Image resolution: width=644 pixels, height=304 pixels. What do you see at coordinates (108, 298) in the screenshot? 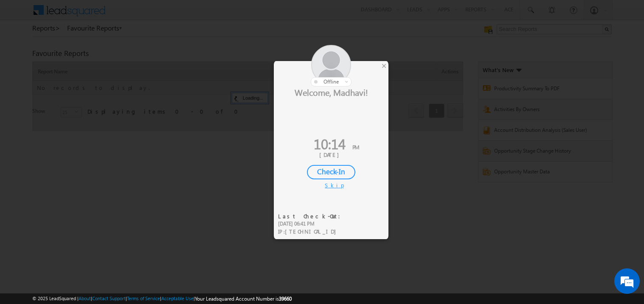
I see `a: Contact Support` at bounding box center [108, 298].